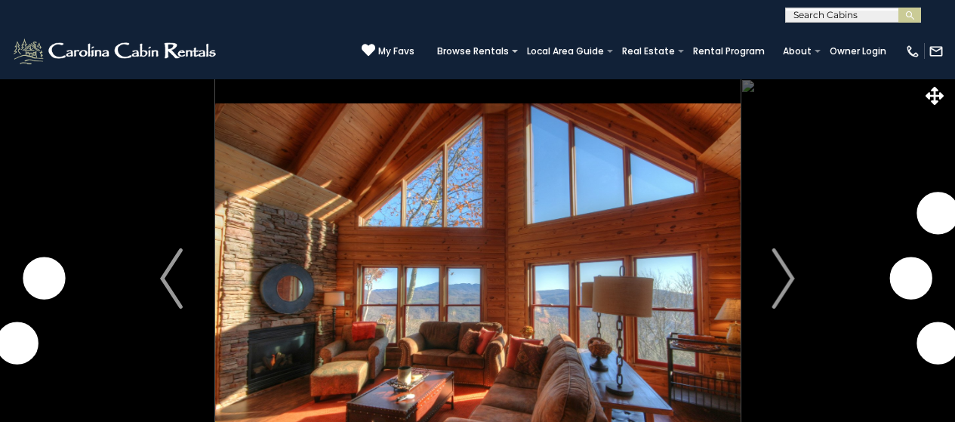 Image resolution: width=955 pixels, height=422 pixels. What do you see at coordinates (565, 51) in the screenshot?
I see `a: Local Area Guide` at bounding box center [565, 51].